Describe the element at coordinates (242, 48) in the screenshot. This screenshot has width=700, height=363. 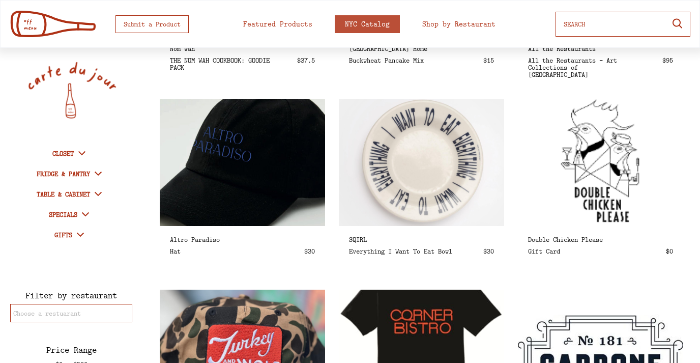
I see `div: Nom Wah` at that location.